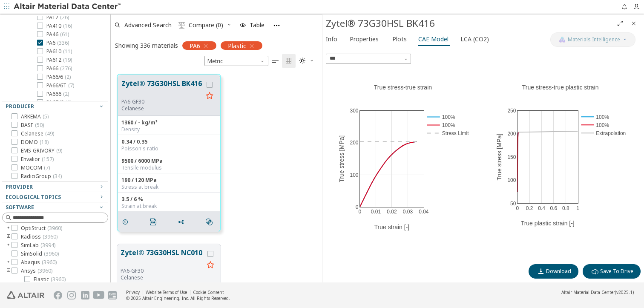  What do you see at coordinates (210, 97) in the screenshot?
I see `button: Favorite` at bounding box center [210, 97].